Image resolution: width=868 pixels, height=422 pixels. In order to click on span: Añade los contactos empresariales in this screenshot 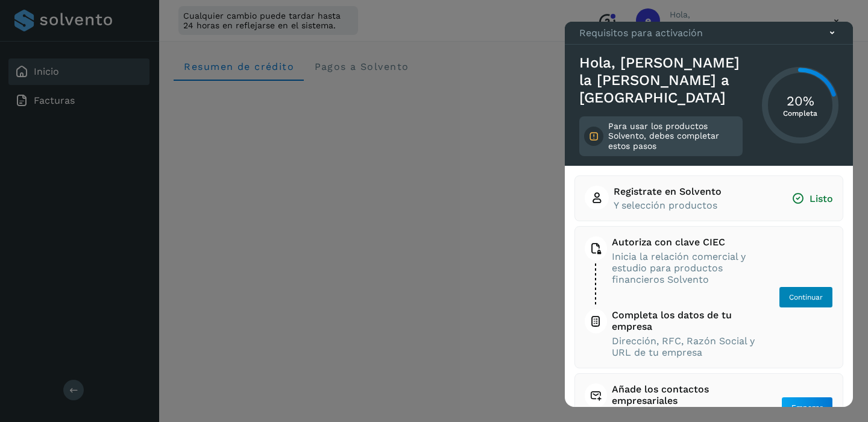, I will do `click(685, 395)`.